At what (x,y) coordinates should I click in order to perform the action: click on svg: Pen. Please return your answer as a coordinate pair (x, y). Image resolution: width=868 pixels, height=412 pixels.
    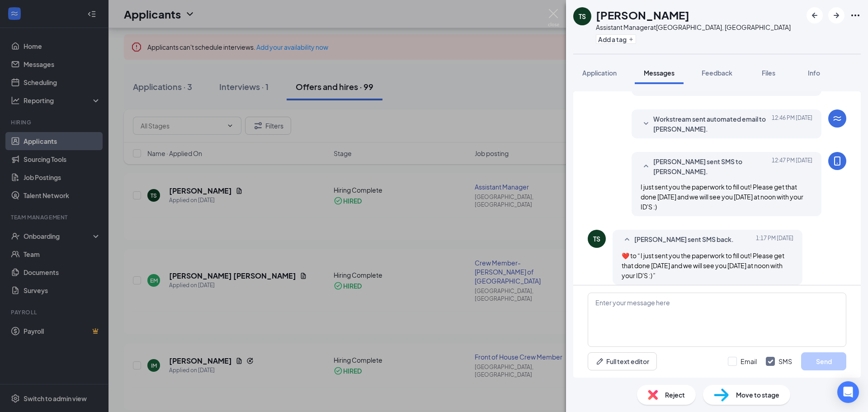
    Looking at the image, I should click on (600, 361).